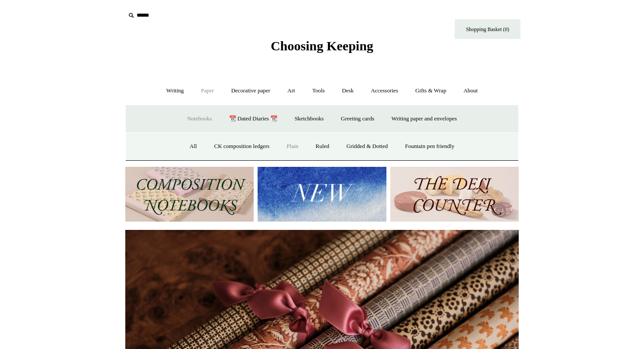 Image resolution: width=644 pixels, height=349 pixels. Describe the element at coordinates (207, 91) in the screenshot. I see `a: Paper` at that location.